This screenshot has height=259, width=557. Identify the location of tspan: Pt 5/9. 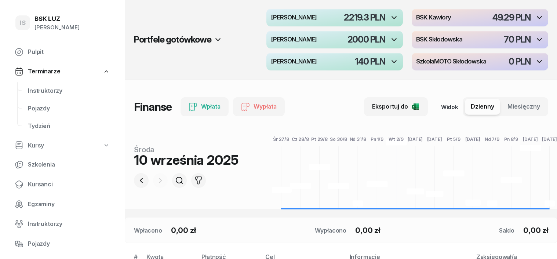
(454, 139).